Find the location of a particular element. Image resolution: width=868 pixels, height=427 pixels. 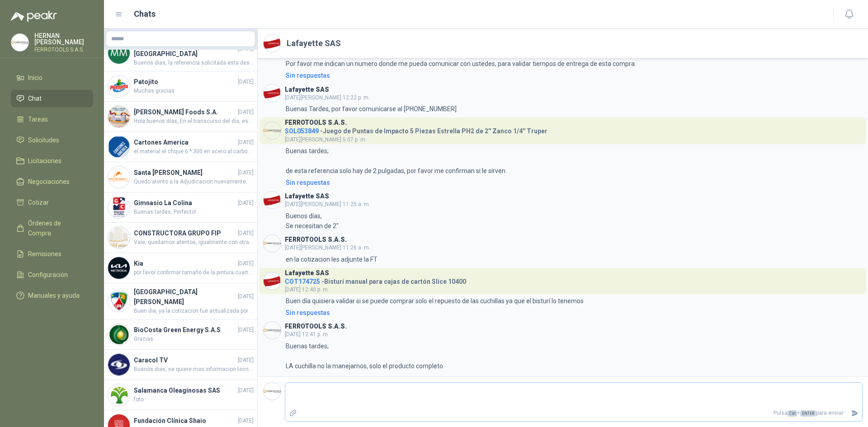

span: foto is located at coordinates (193, 399).